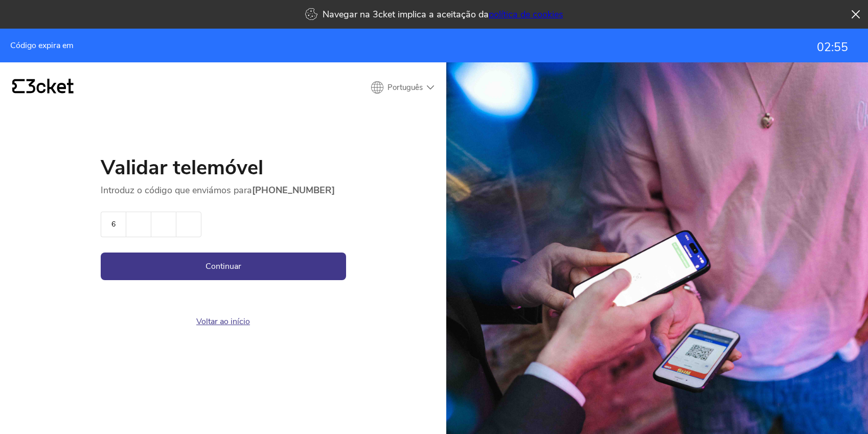 The height and width of the screenshot is (434, 868). I want to click on h1: Validar telemóvel, so click(223, 171).